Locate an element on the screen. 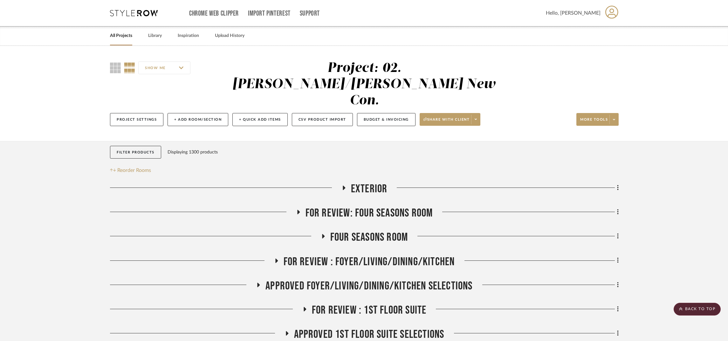  a: Inspiration is located at coordinates (188, 36).